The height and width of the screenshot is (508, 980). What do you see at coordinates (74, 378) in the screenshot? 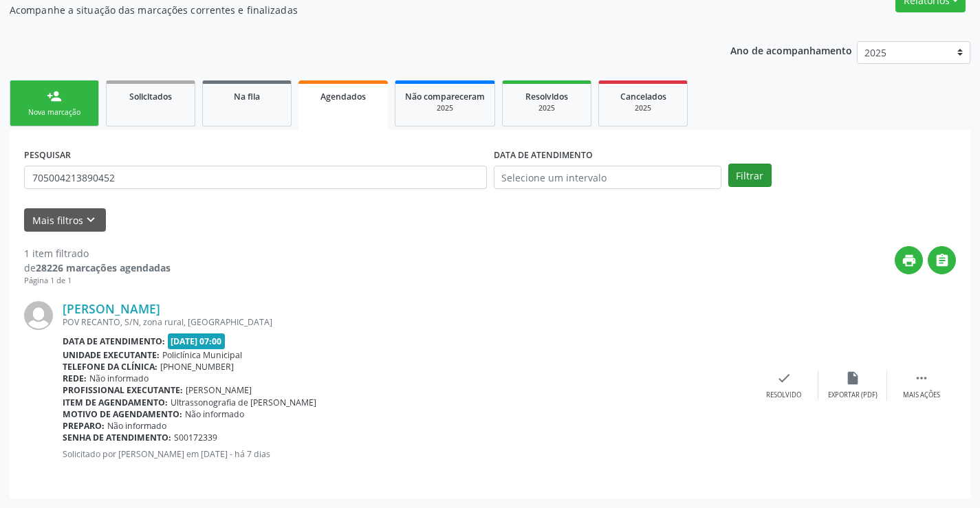
I see `b: Rede:` at bounding box center [74, 378].